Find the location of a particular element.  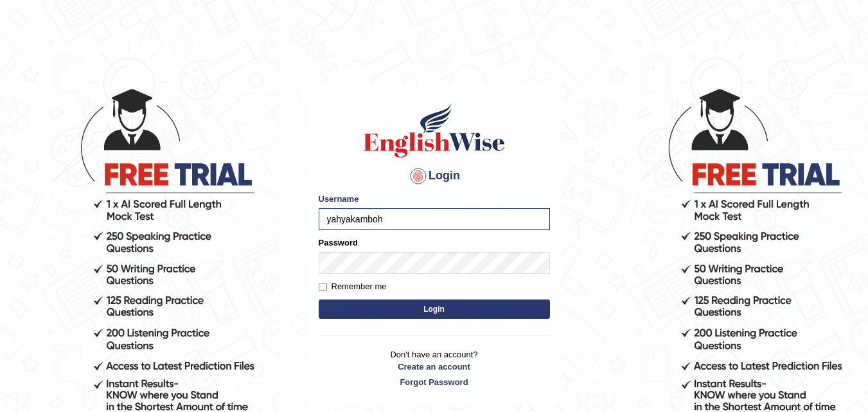

label: Password is located at coordinates (338, 243).